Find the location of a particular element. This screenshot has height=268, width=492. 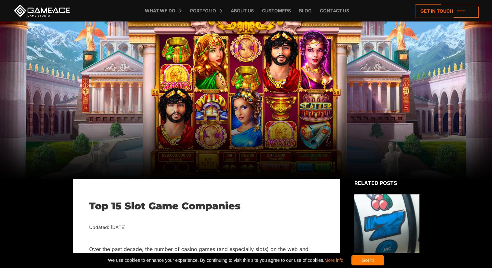

div: Got it! is located at coordinates (368, 260).